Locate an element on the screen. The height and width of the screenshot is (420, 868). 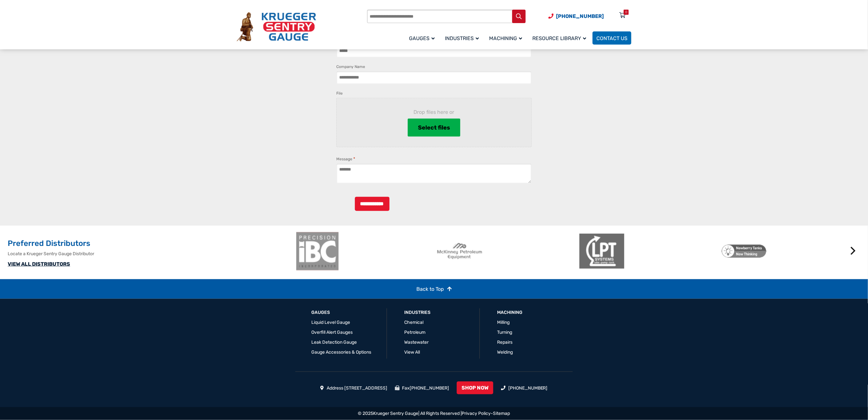
button: 1 of 2 is located at coordinates (567, 278).